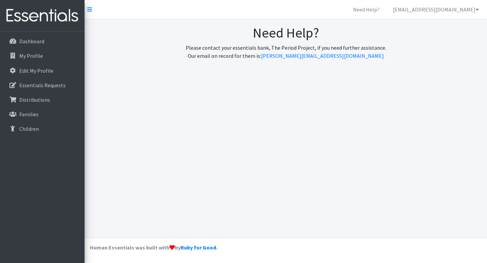  I want to click on p: Families, so click(29, 114).